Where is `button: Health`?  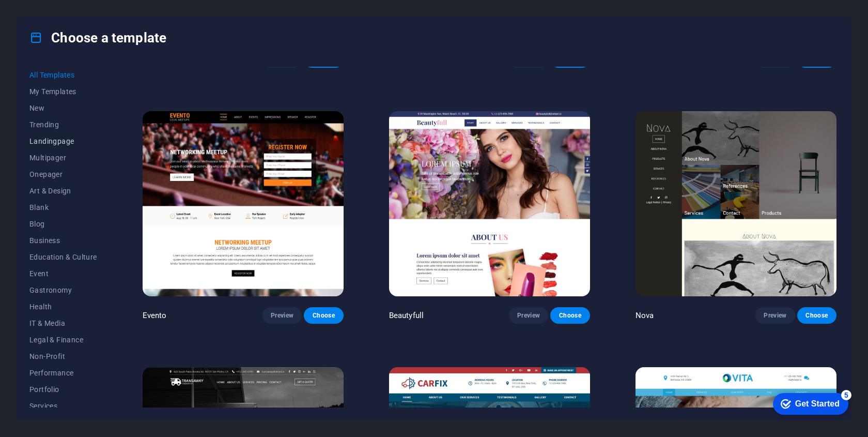
button: Health is located at coordinates (63, 307).